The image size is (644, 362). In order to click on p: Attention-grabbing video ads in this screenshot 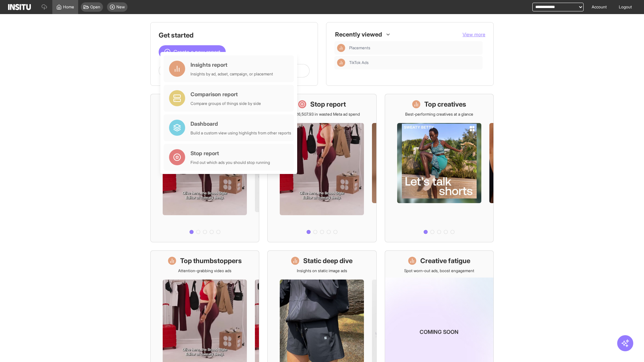, I will do `click(204, 271)`.